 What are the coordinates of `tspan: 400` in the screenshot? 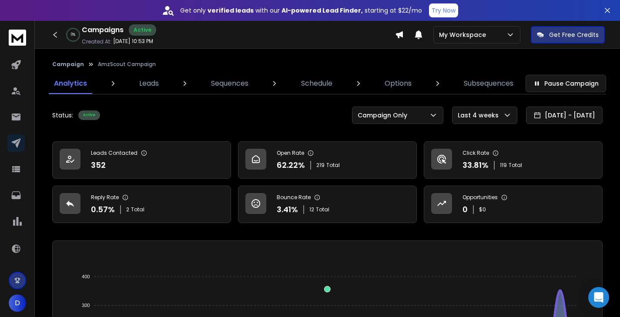 It's located at (86, 277).